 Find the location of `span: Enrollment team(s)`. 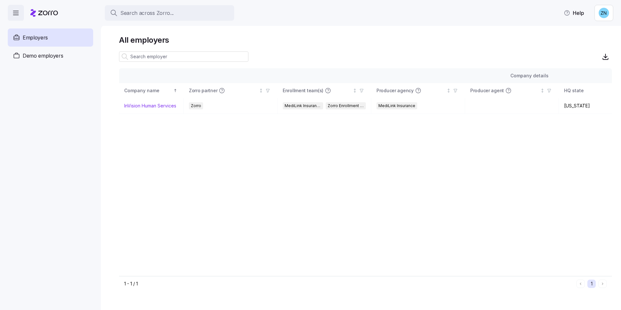

span: Enrollment team(s) is located at coordinates (303, 91).